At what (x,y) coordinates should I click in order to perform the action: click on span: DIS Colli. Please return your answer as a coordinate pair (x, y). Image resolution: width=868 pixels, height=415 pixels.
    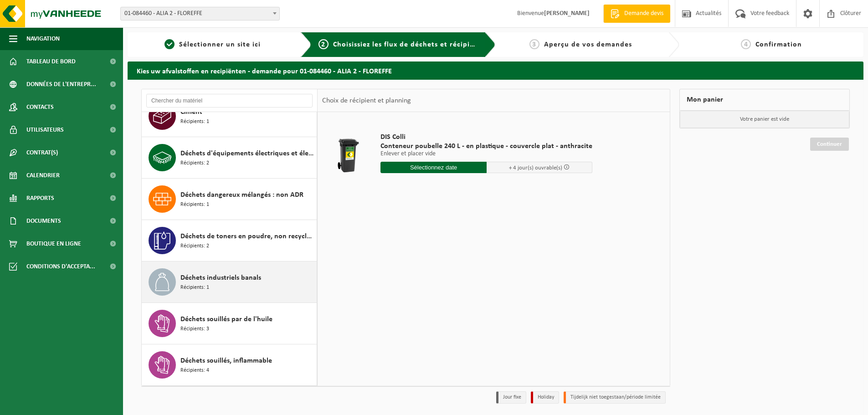
    Looking at the image, I should click on (486, 137).